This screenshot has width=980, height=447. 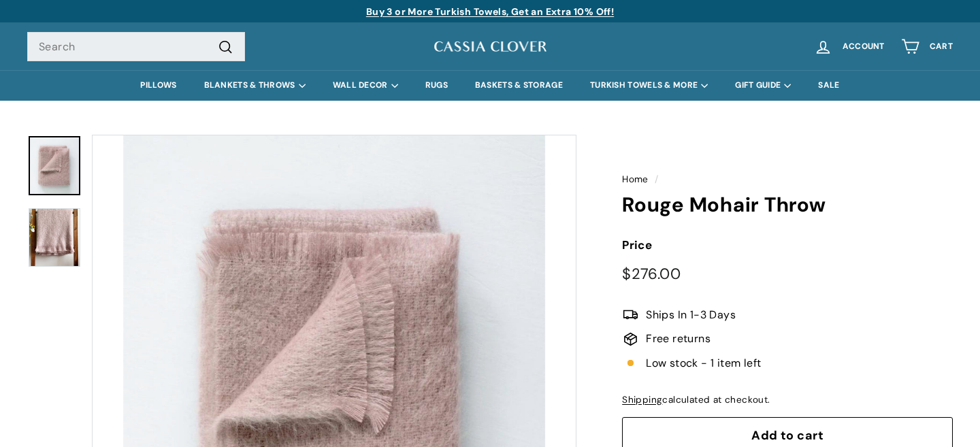 I want to click on span: Account, so click(x=864, y=46).